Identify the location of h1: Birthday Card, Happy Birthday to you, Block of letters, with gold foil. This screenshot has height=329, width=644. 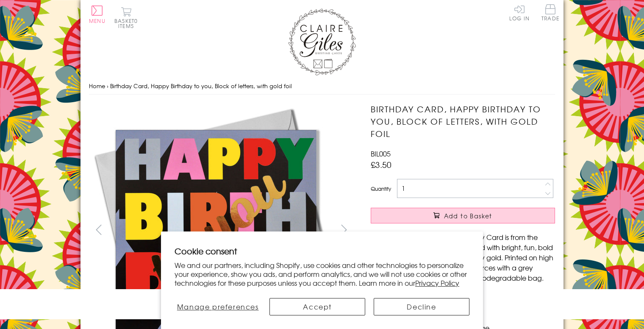
(463, 121).